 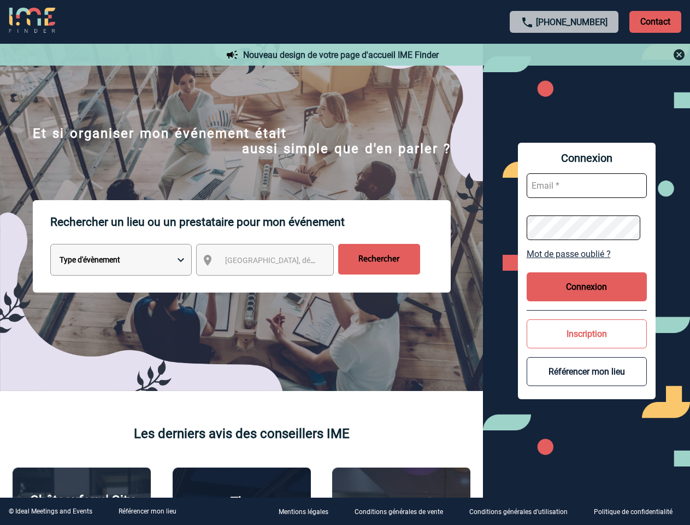 What do you see at coordinates (587, 254) in the screenshot?
I see `a: Mot de passe oublié ?` at bounding box center [587, 254].